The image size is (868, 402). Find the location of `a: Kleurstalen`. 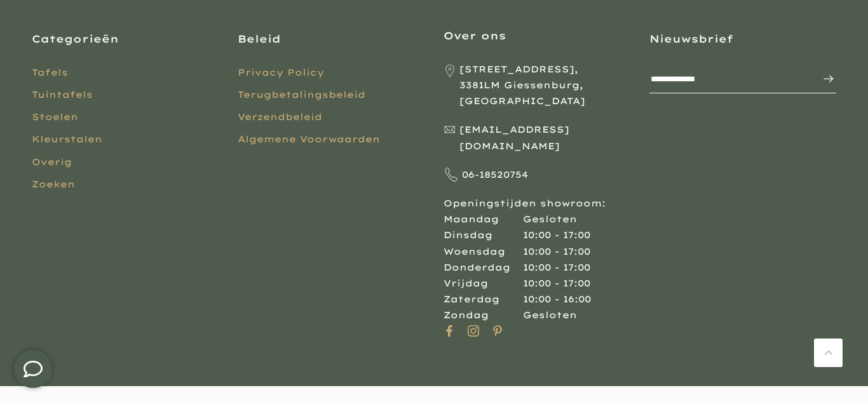

a: Kleurstalen is located at coordinates (67, 139).